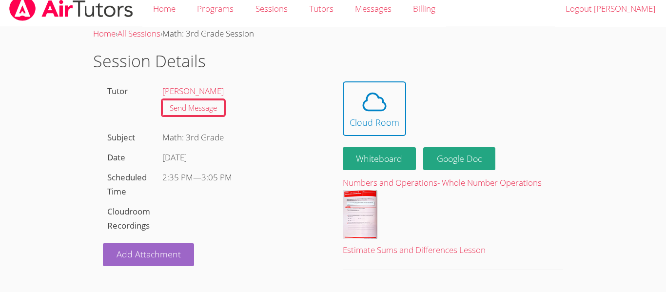  What do you see at coordinates (127, 184) in the screenshot?
I see `label: Scheduled Time` at bounding box center [127, 184].